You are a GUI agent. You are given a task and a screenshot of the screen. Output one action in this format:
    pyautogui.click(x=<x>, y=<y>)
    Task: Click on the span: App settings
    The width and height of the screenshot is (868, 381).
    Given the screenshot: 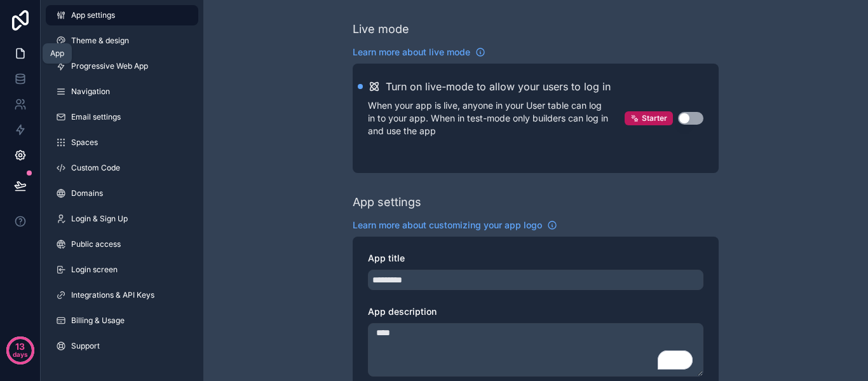 What is the action you would take?
    pyautogui.click(x=93, y=15)
    